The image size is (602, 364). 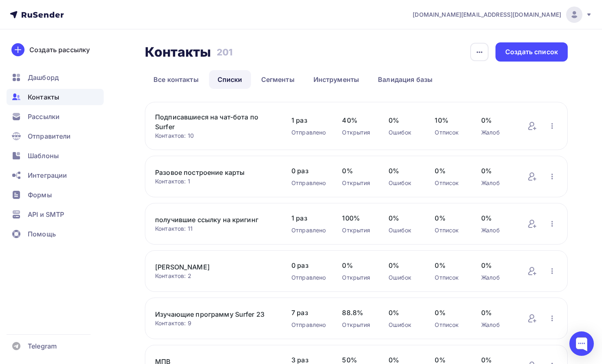 What do you see at coordinates (44, 97) in the screenshot?
I see `span: Контакты` at bounding box center [44, 97].